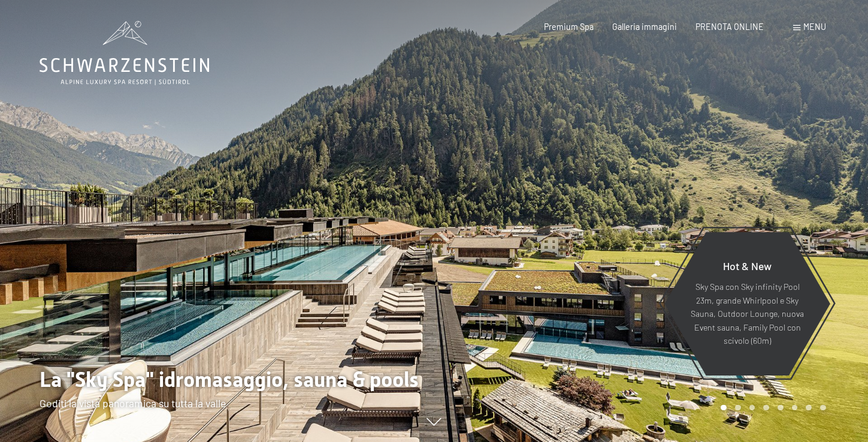  I want to click on a: Galleria immagini, so click(645, 26).